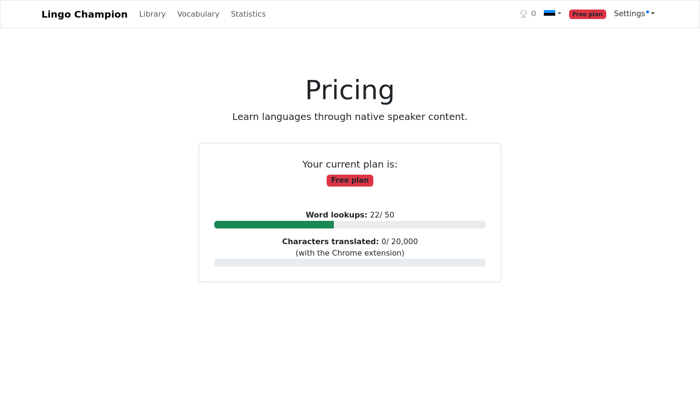  Describe the element at coordinates (330, 241) in the screenshot. I see `strong: Characters translated:` at that location.